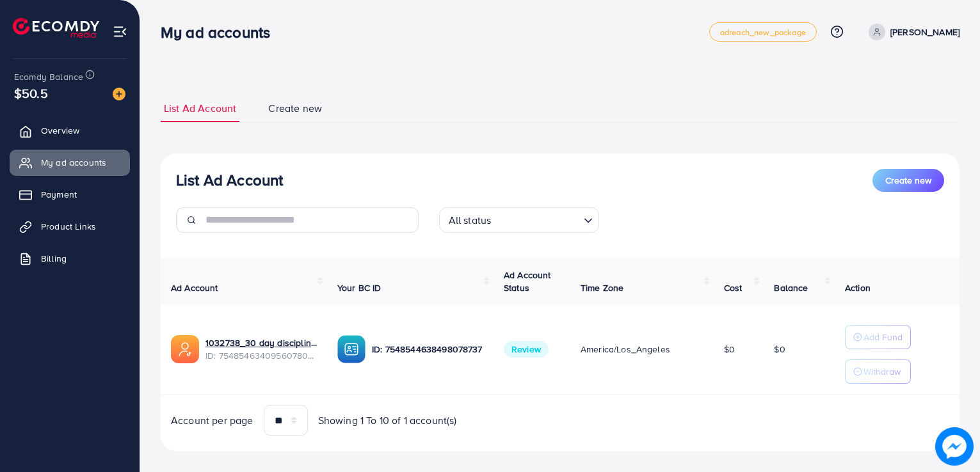 This screenshot has height=472, width=980. Describe the element at coordinates (261, 356) in the screenshot. I see `span: ID: 7548546340956078098` at that location.